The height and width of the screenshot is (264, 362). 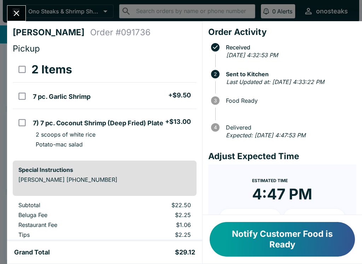 I want to click on p: Beluga Fee, so click(x=64, y=215).